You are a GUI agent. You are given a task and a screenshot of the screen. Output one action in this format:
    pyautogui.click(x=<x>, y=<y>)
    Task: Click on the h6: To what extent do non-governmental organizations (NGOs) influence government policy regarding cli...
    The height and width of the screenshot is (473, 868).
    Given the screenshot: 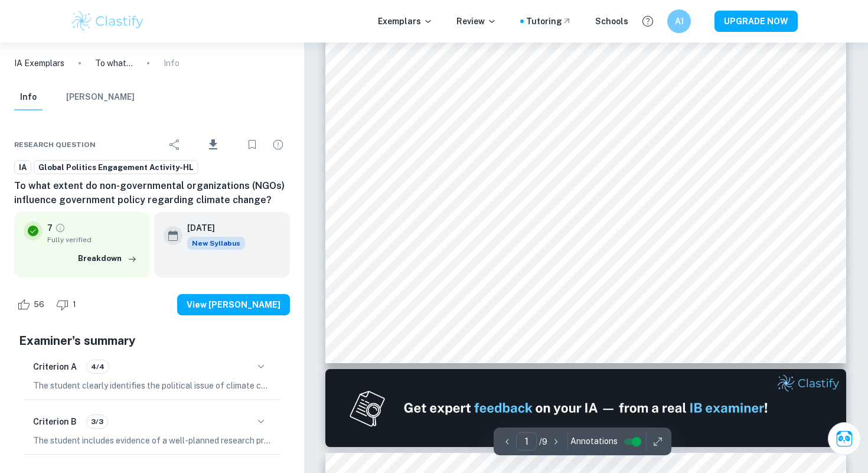 What is the action you would take?
    pyautogui.click(x=152, y=193)
    